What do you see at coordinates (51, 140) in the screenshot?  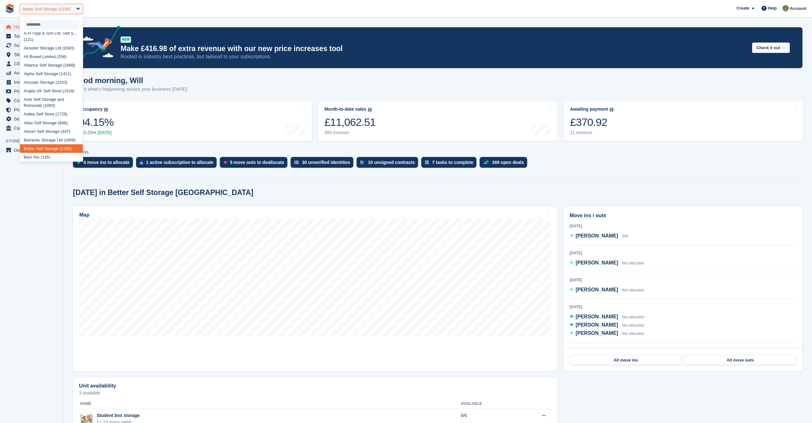 I see `div: Barracks Storage Ltd (1608)` at bounding box center [51, 140].